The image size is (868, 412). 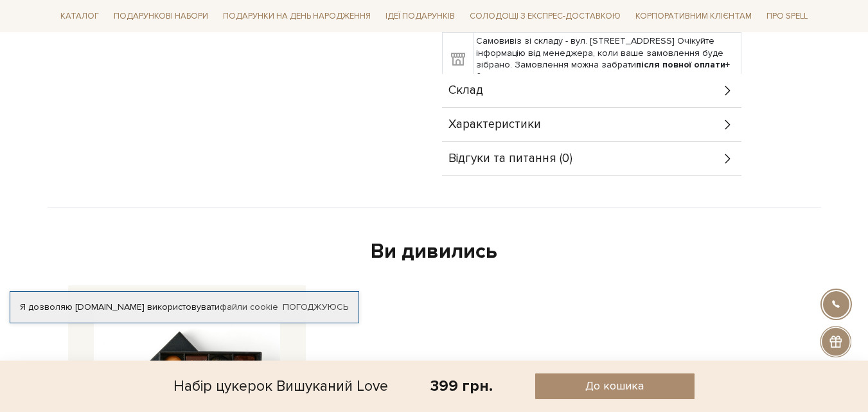 What do you see at coordinates (281, 387) in the screenshot?
I see `div: Набір цукерок Вишуканий Love` at bounding box center [281, 387].